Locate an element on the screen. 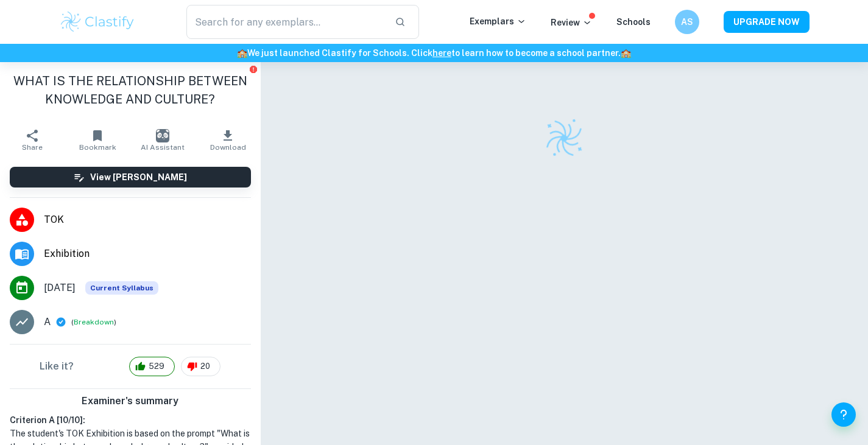 The height and width of the screenshot is (445, 868). button: Download is located at coordinates (227, 140).